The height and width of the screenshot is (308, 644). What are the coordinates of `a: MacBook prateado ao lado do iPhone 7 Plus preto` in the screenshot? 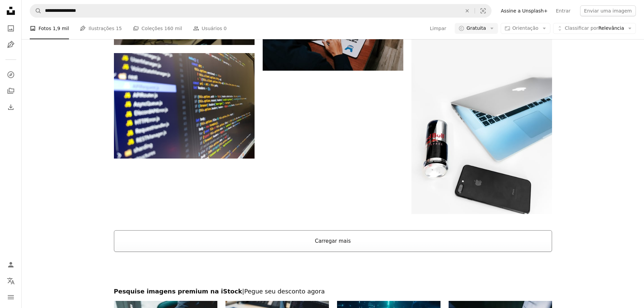 It's located at (482, 126).